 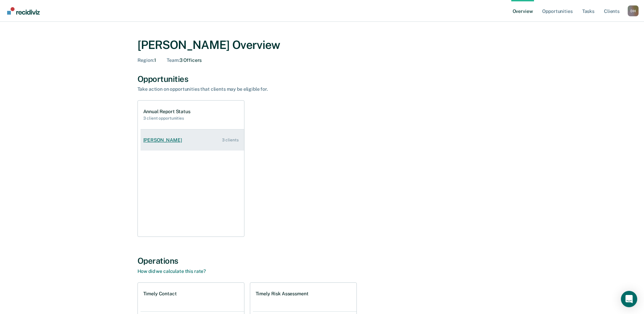 What do you see at coordinates (256, 89) in the screenshot?
I see `div: Take action on opportunities that clients may be eligible for.` at bounding box center [256, 89].